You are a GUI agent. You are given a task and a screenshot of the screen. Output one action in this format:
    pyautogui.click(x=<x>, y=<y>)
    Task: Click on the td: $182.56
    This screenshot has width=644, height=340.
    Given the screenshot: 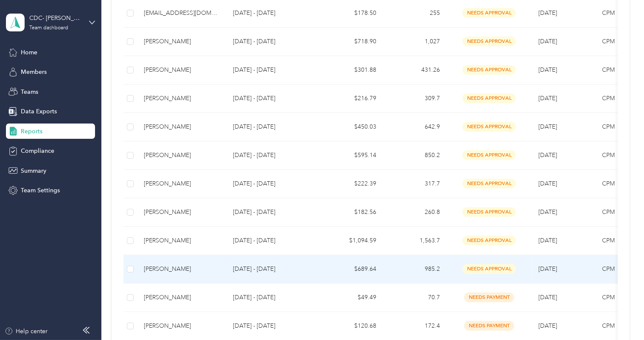 What is the action you would take?
    pyautogui.click(x=351, y=212)
    